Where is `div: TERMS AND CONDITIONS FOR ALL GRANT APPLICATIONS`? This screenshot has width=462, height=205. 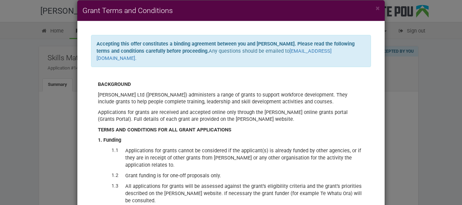
div: TERMS AND CONDITIONS FOR ALL GRANT APPLICATIONS is located at coordinates (231, 130).